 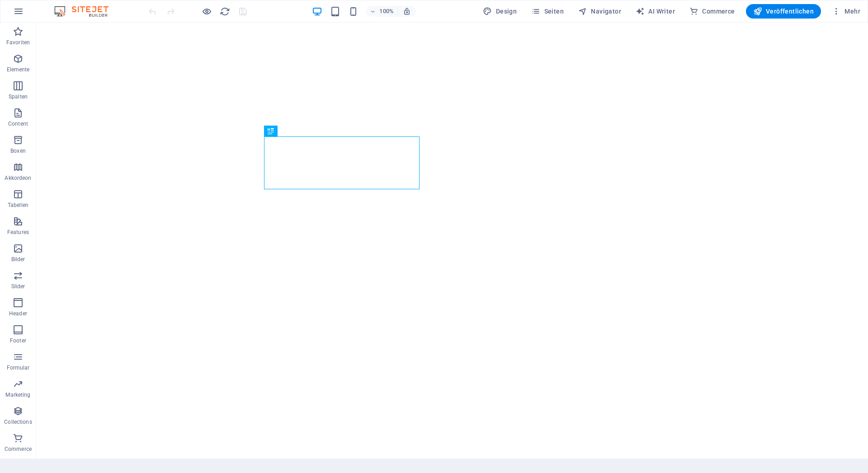 I want to click on p: Elemente, so click(x=18, y=69).